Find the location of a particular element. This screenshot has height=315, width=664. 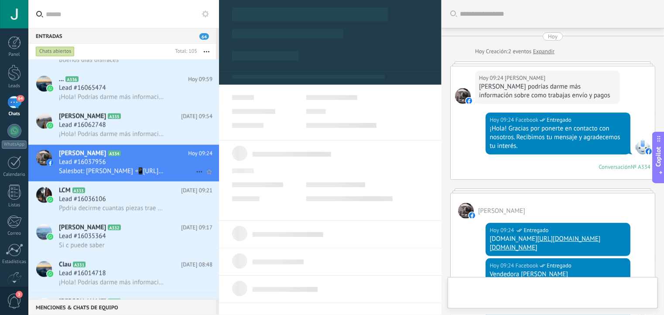

div: ¡Hola! Gracias por ponerte en contacto con nosotros. Recibimos tu mensaje y agradecemos tu interés. is located at coordinates (558, 137).